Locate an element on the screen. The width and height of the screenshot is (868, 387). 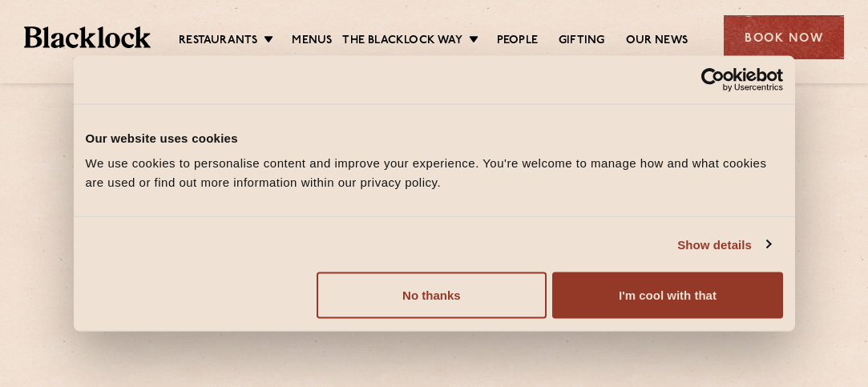
div: Book Now is located at coordinates (785, 37).